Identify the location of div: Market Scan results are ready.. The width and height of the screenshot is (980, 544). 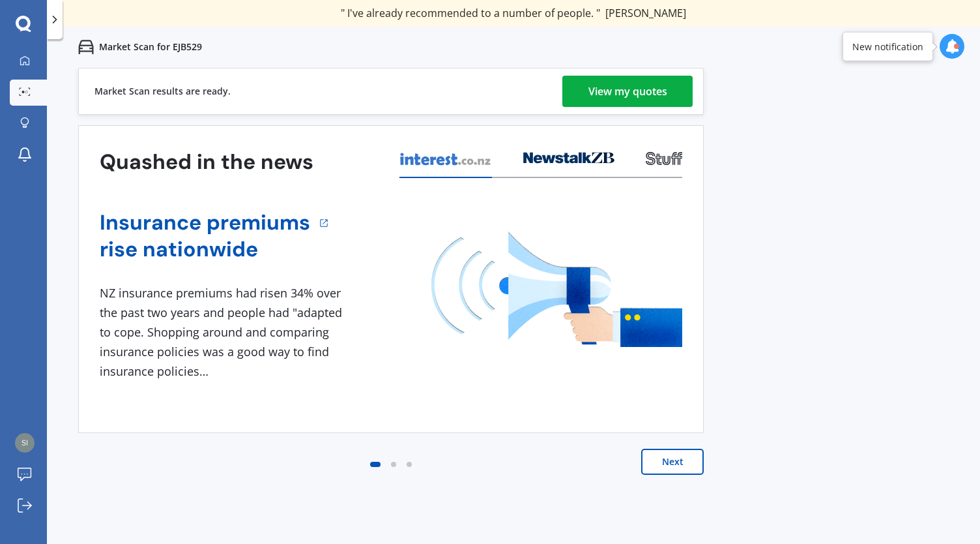
(162, 91).